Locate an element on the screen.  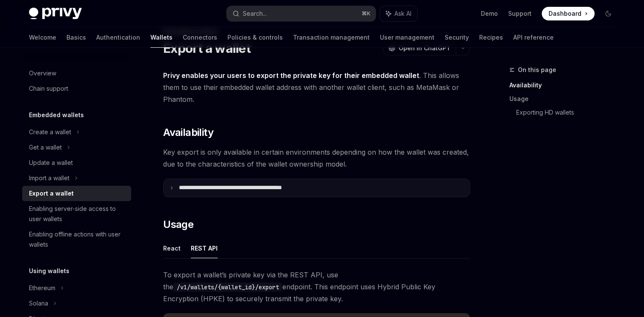
button: Search...⌘K is located at coordinates (301, 14).